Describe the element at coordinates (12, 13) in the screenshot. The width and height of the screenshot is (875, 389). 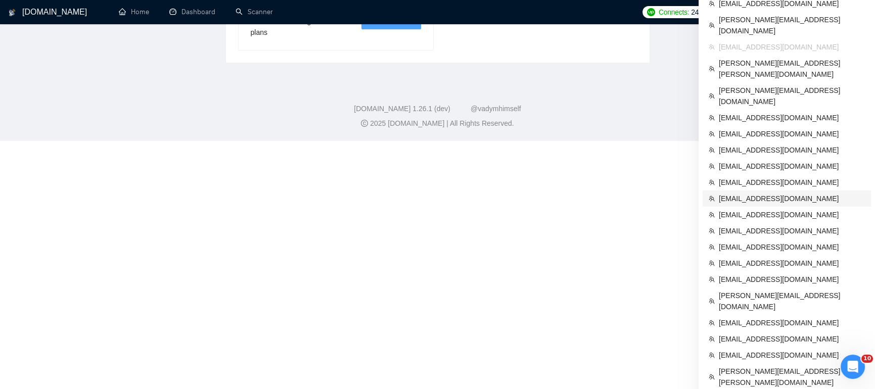
I see `img: logo` at that location.